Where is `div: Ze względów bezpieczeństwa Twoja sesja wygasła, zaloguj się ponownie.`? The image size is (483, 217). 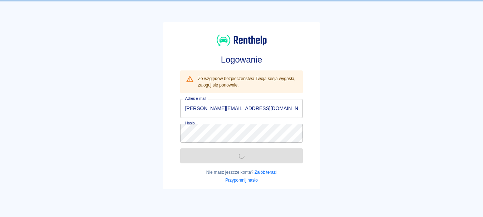
div: Ze względów bezpieczeństwa Twoja sesja wygasła, zaloguj się ponownie. is located at coordinates (248, 82).